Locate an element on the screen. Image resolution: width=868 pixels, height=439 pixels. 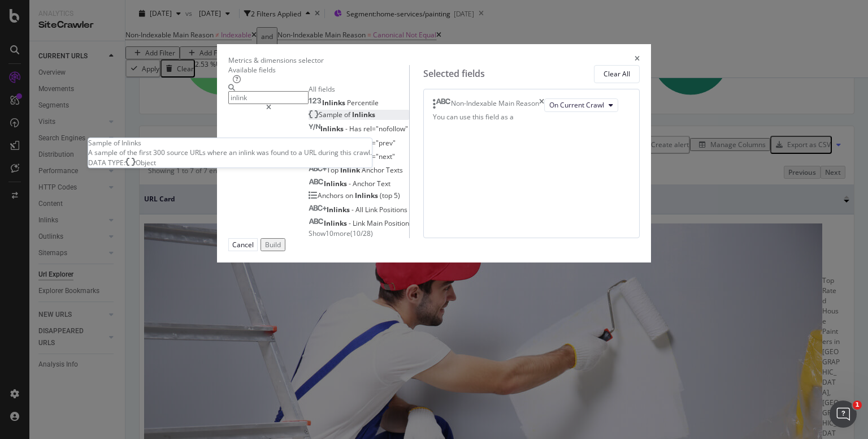
div: Build is located at coordinates (273, 244).